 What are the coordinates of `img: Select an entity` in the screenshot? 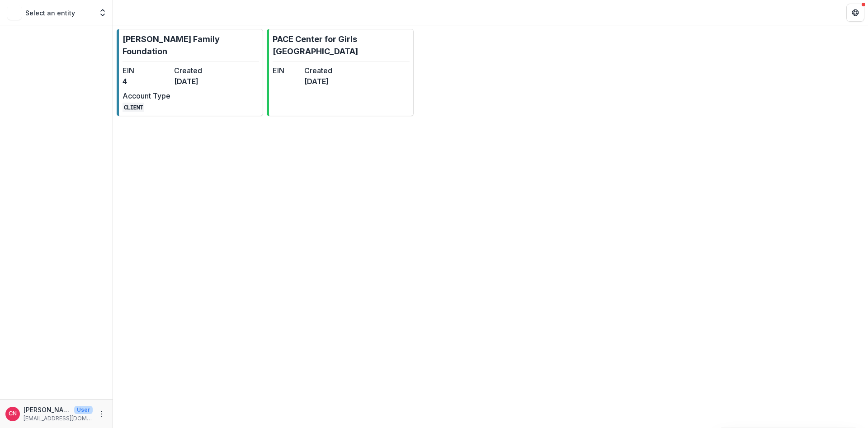 It's located at (14, 13).